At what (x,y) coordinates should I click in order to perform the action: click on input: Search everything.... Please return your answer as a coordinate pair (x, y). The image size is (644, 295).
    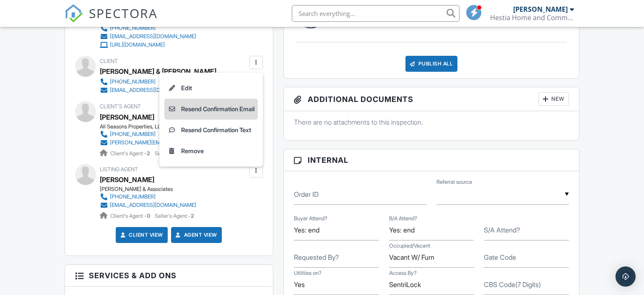
    Looking at the image, I should click on (376, 13).